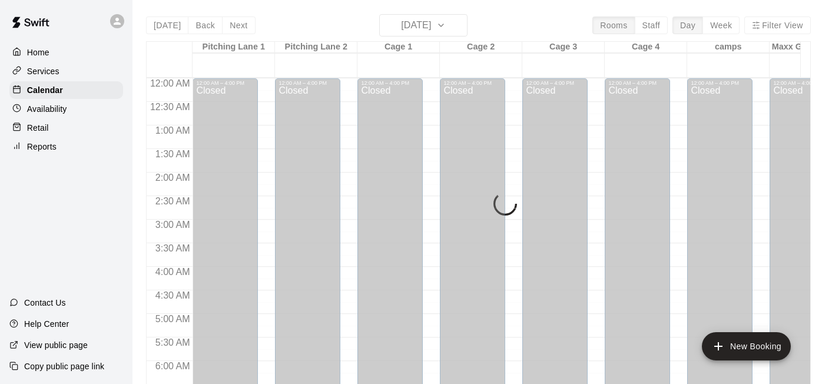  What do you see at coordinates (173, 224) in the screenshot?
I see `span: 3:00 AM` at bounding box center [173, 224].